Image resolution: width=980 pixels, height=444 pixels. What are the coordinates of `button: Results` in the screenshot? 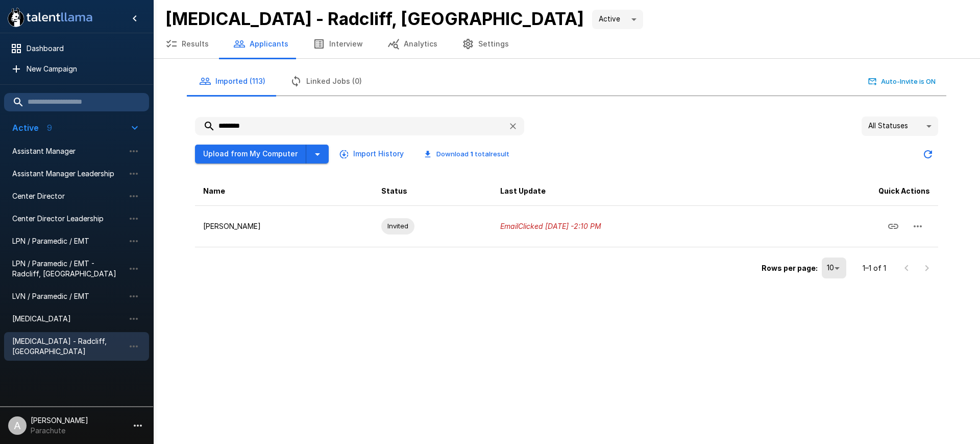 It's located at (187, 43).